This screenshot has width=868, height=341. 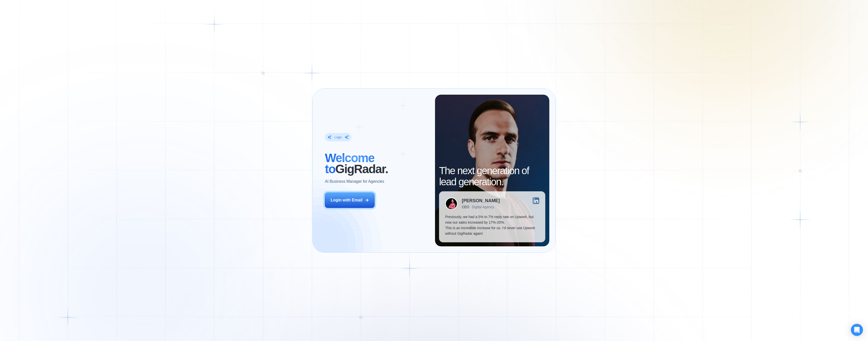 What do you see at coordinates (350, 200) in the screenshot?
I see `button: Login with Email` at bounding box center [350, 200].